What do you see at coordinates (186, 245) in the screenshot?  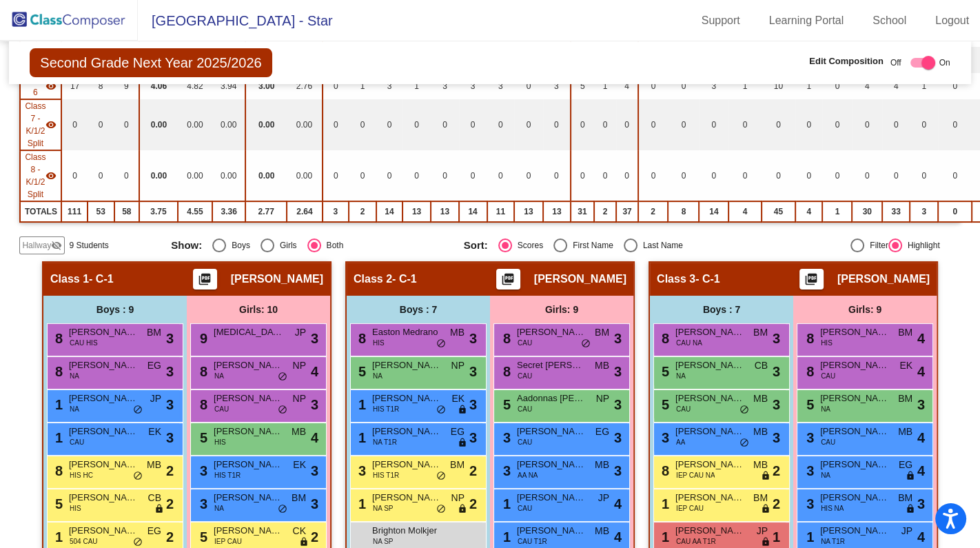 I see `span: Show:` at bounding box center [186, 245].